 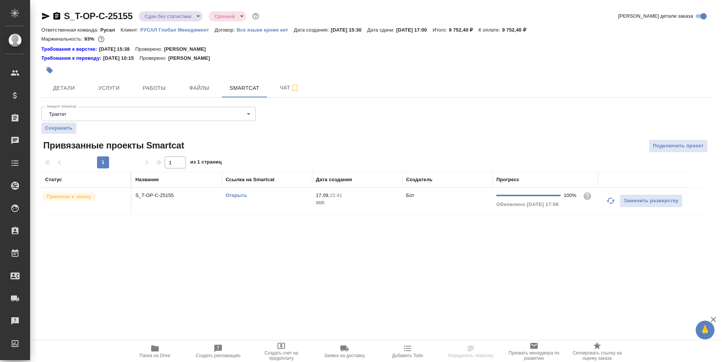 What do you see at coordinates (312, 30) in the screenshot?
I see `p: Дата создания:` at bounding box center [312, 30].